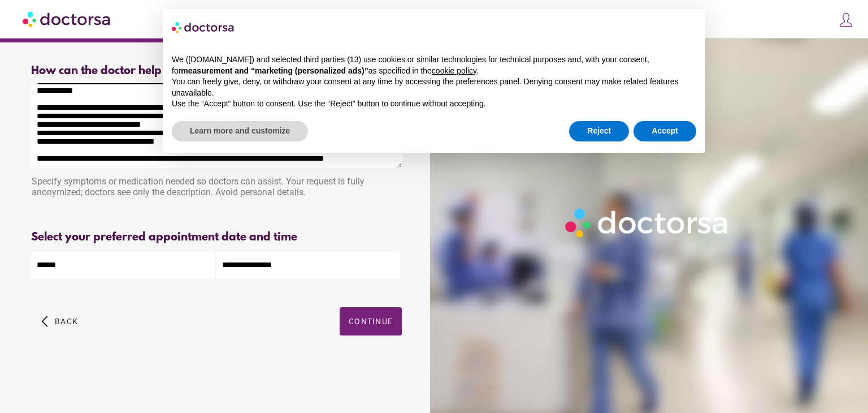 The image size is (868, 413). Describe the element at coordinates (216, 188) in the screenshot. I see `div: Specify symptoms or medication needed so doctors can assist. Your request is fully anonymized; do...` at that location.